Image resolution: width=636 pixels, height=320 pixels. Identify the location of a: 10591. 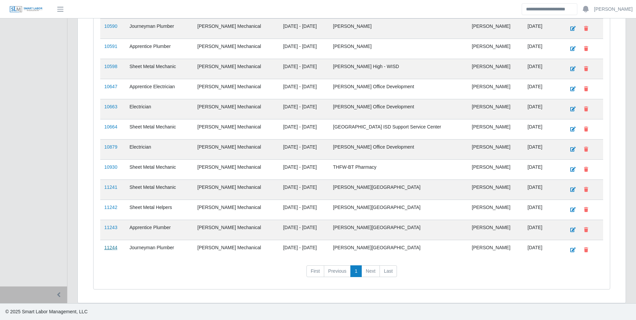
(111, 46).